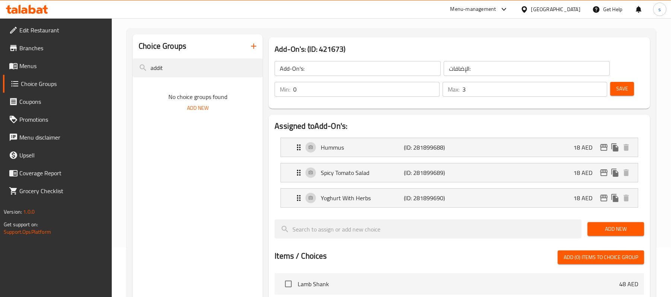 This screenshot has width=671, height=297. I want to click on span: Version:, so click(13, 212).